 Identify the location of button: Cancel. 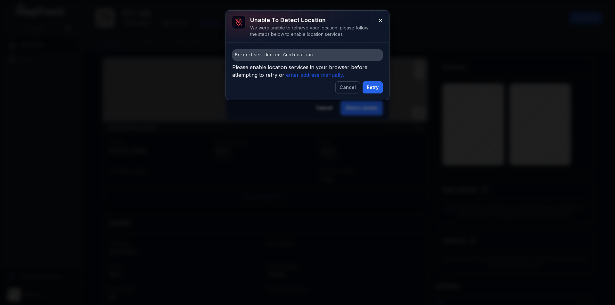
(347, 87).